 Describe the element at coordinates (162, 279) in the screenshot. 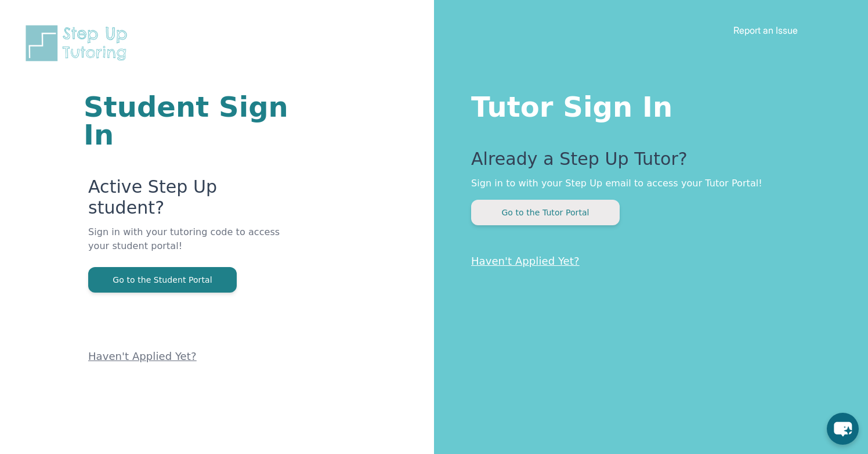

I see `a: Go to the Student Portal` at that location.